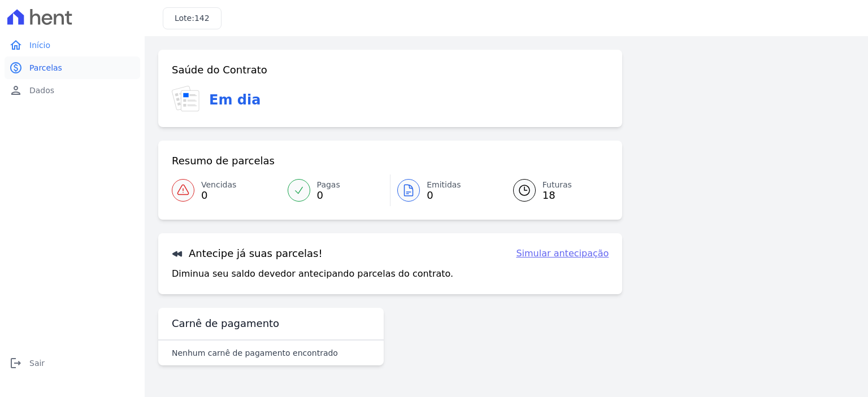 Image resolution: width=868 pixels, height=397 pixels. I want to click on span: Sair, so click(37, 363).